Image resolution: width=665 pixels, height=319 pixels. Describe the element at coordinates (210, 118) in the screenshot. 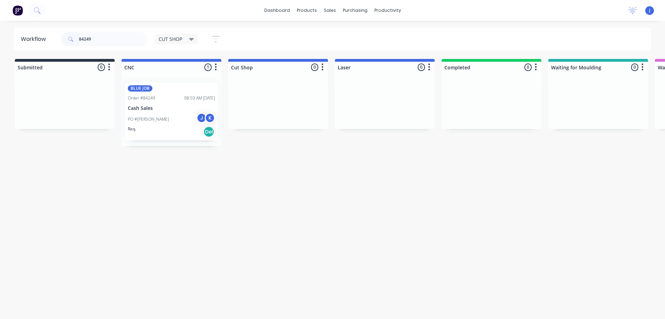

I see `div: K` at that location.